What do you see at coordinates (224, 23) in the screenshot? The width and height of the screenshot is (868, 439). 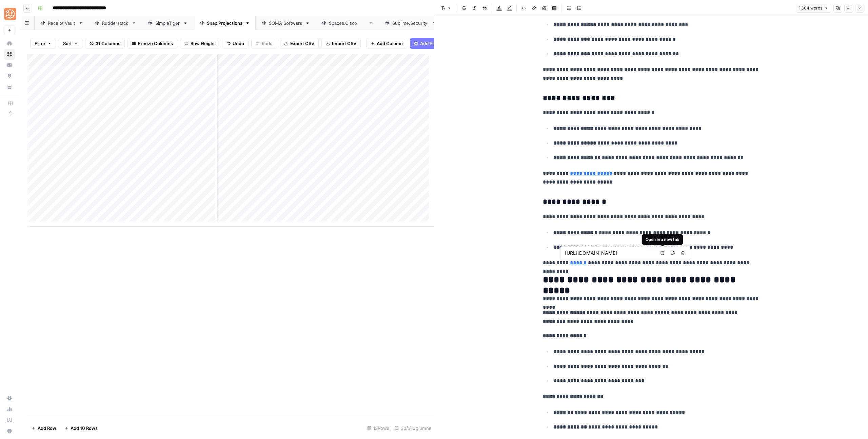 I see `a: Snap Projections` at bounding box center [224, 23].